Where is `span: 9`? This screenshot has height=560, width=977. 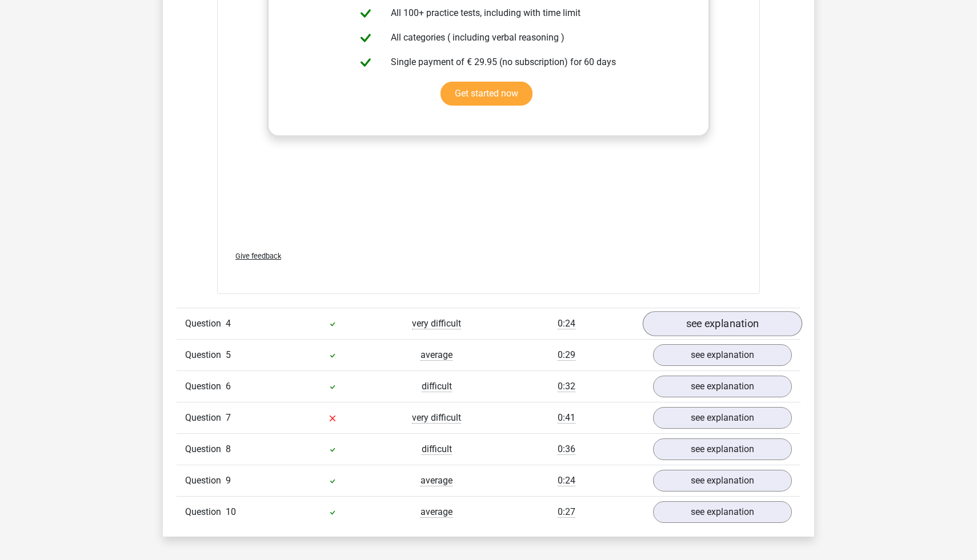
span: 9 is located at coordinates (228, 480).